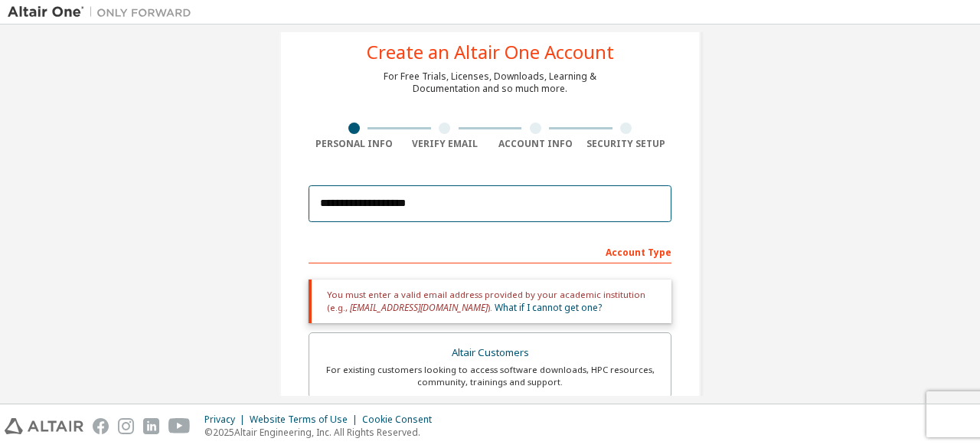 This screenshot has width=980, height=448. I want to click on div: Verify Email, so click(445, 144).